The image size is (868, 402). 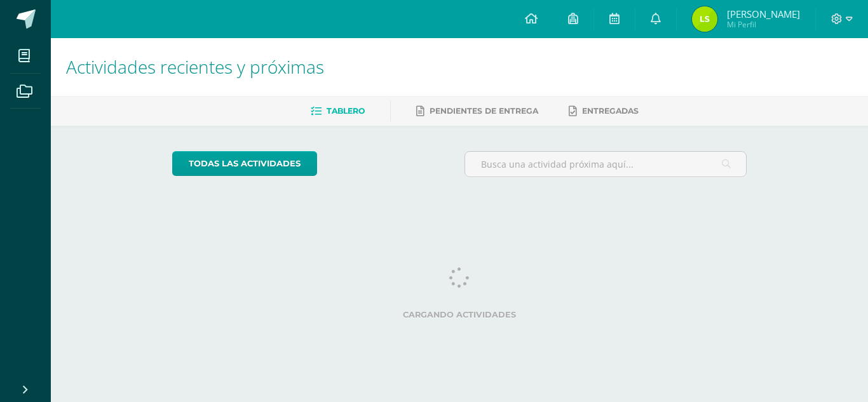 What do you see at coordinates (604, 111) in the screenshot?
I see `a: Entregadas` at bounding box center [604, 111].